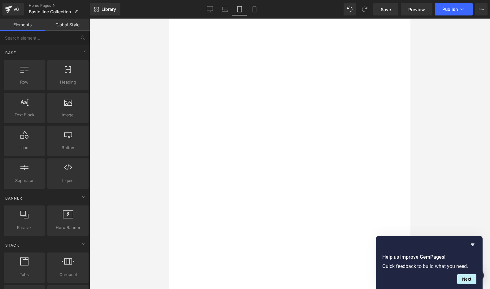 The height and width of the screenshot is (289, 490). I want to click on span: Carousel, so click(68, 275).